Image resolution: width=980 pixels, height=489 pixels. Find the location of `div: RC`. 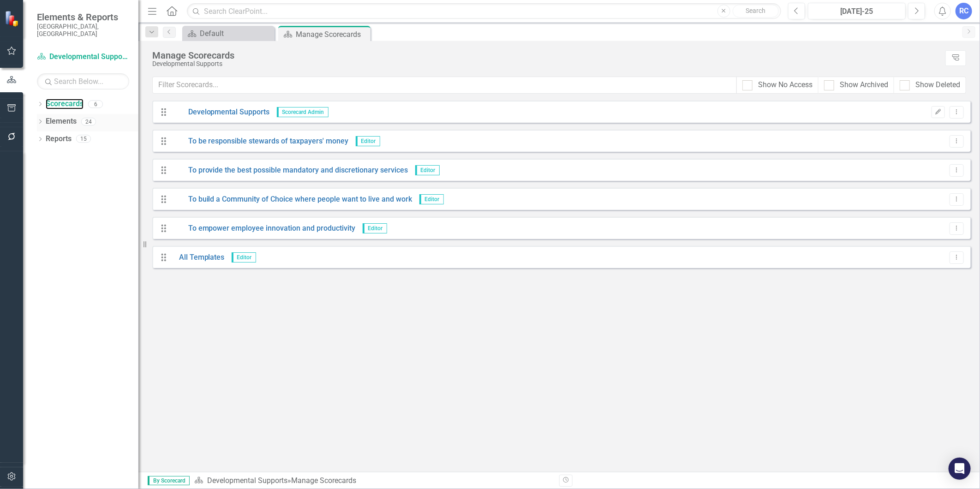

div: RC is located at coordinates (964, 11).